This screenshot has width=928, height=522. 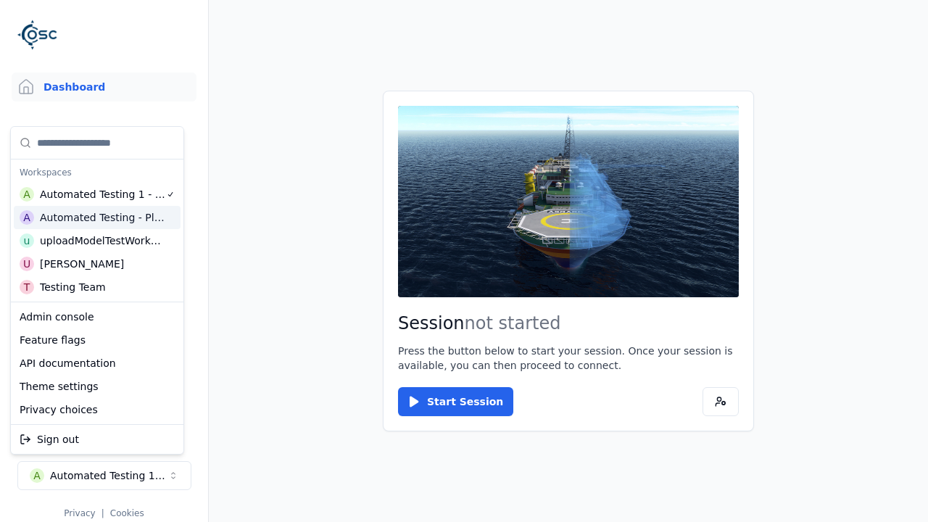 What do you see at coordinates (97, 340) in the screenshot?
I see `div: Feature flags` at bounding box center [97, 340].